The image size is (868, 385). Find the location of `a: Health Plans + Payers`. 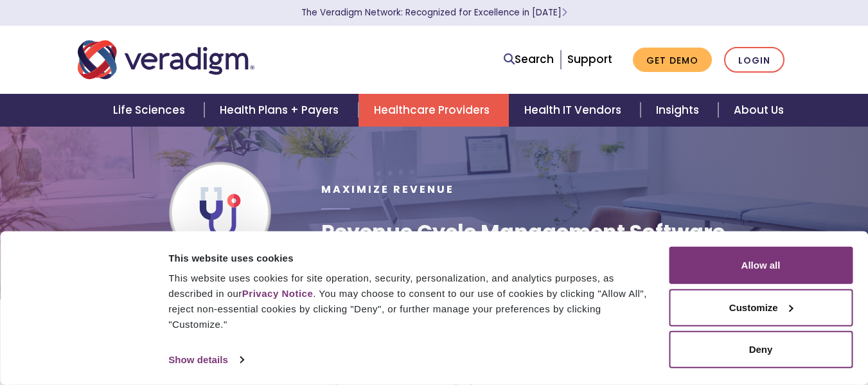

a: Health Plans + Payers is located at coordinates (281, 110).